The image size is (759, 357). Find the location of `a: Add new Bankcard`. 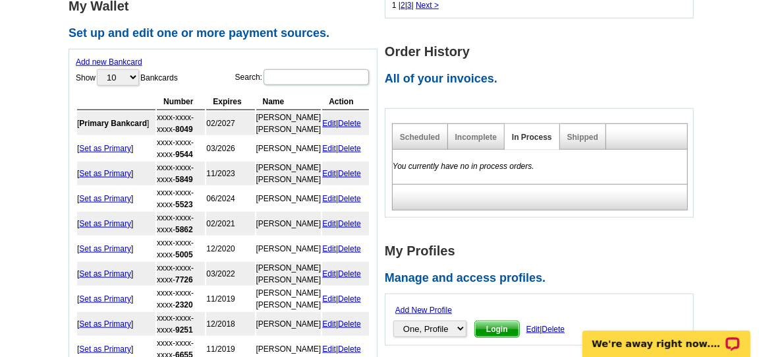

a: Add new Bankcard is located at coordinates (109, 62).